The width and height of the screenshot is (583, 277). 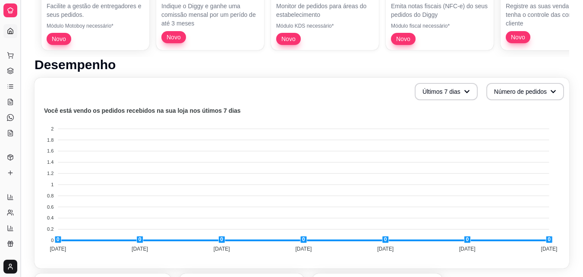 What do you see at coordinates (143, 111) in the screenshot?
I see `text: Você está vendo os pedidos recebidos na sua loja nos útimos 7 dias` at bounding box center [143, 111].